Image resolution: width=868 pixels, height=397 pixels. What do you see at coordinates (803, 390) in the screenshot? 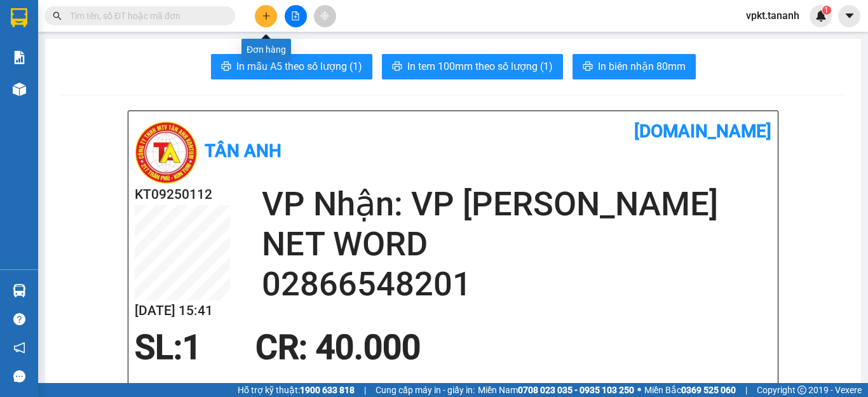
I see `span: copyright` at bounding box center [803, 390].